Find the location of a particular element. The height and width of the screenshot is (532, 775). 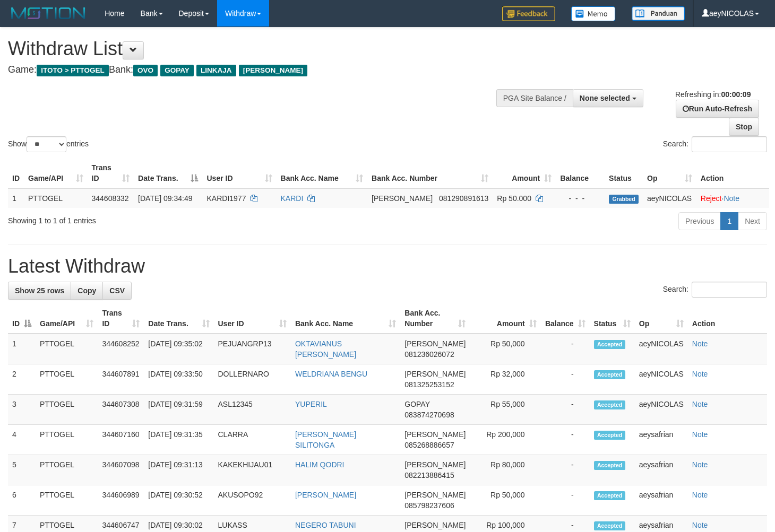

td: 6 is located at coordinates (22, 500).